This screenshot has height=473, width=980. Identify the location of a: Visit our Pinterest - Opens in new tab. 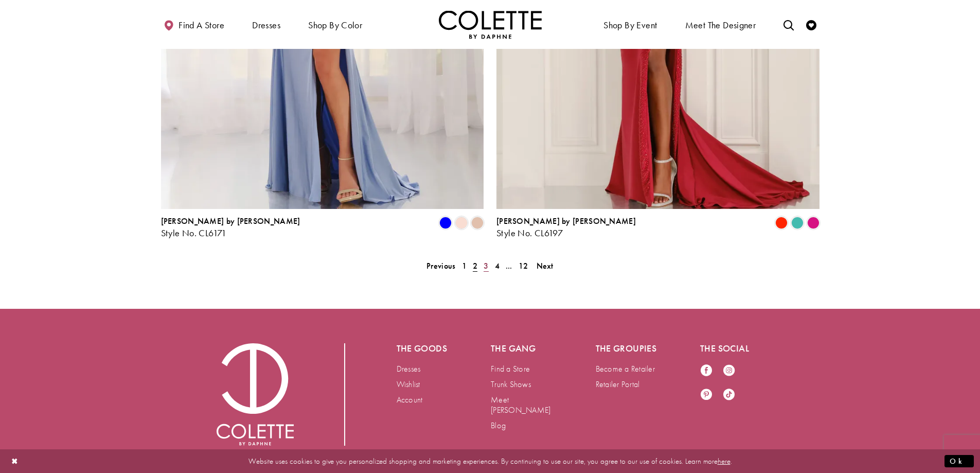
(706, 395).